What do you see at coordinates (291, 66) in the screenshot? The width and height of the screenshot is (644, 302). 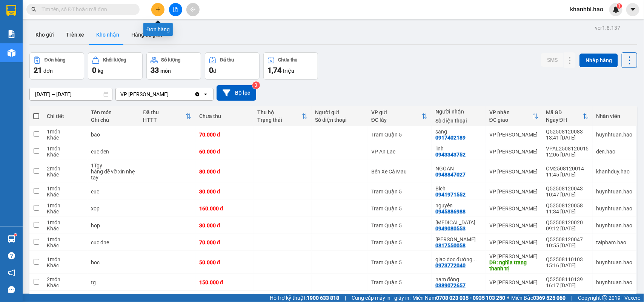 I see `button: Chưa thu1,74 triệu` at bounding box center [291, 66].